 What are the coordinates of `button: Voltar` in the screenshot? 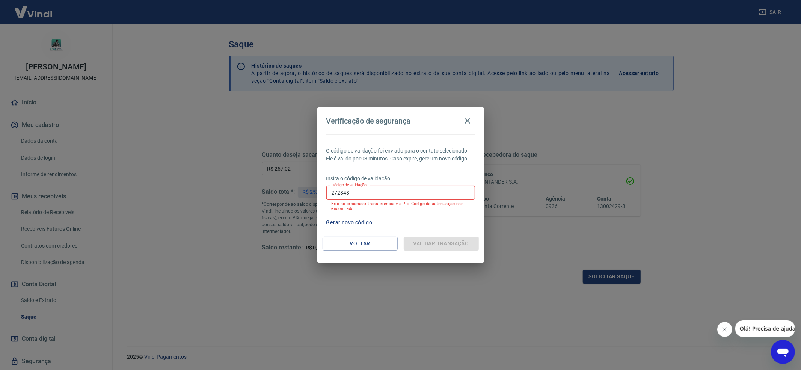 It's located at (360, 243).